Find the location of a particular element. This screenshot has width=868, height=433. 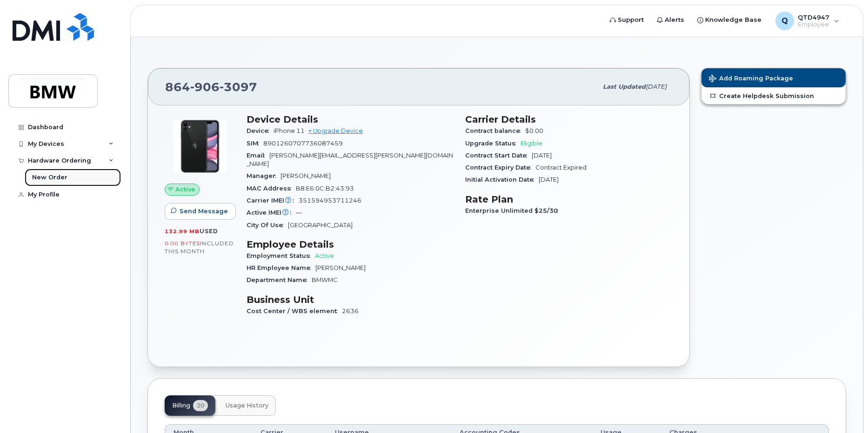

button: Send Message is located at coordinates (200, 212).